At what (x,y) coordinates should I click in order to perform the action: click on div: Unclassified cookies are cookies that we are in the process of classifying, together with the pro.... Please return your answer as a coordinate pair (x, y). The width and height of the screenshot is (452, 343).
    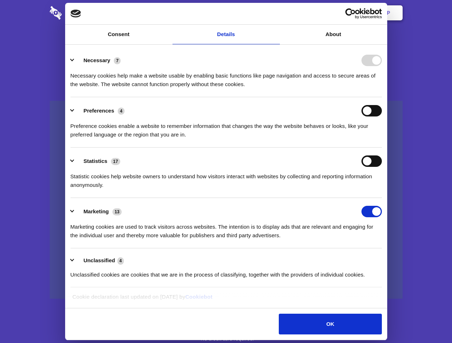
    Looking at the image, I should click on (226, 272).